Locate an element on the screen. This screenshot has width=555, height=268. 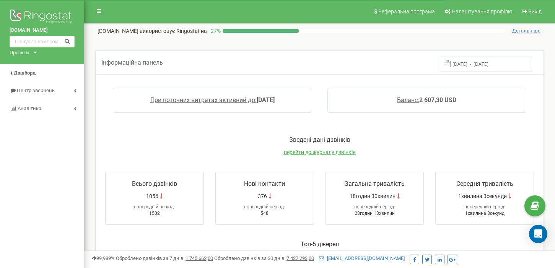
span: Оброблено дзвінків за 7 днів : is located at coordinates (164, 258).